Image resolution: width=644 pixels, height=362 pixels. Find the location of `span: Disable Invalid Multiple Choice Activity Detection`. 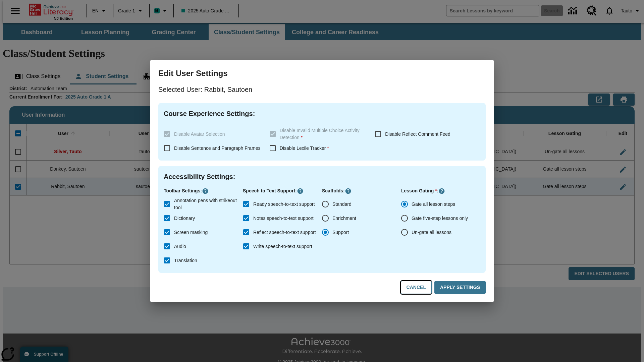

span: Disable Invalid Multiple Choice Activity Detection is located at coordinates (320, 133).